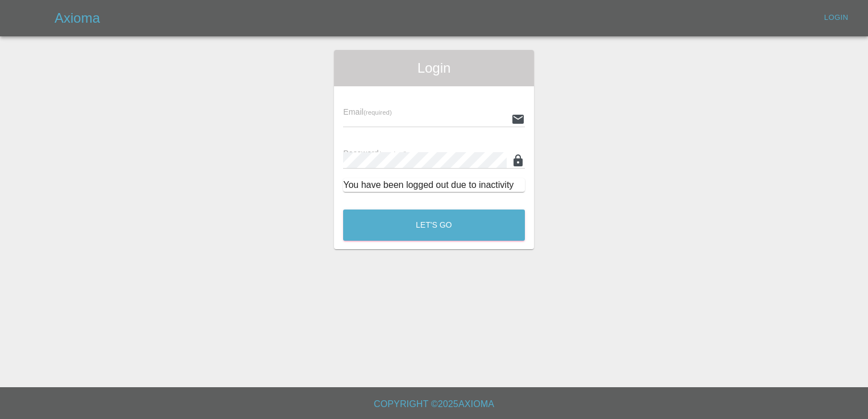 The image size is (868, 419). What do you see at coordinates (434, 404) in the screenshot?
I see `h6: Copyright © 2025 Axioma` at bounding box center [434, 404].